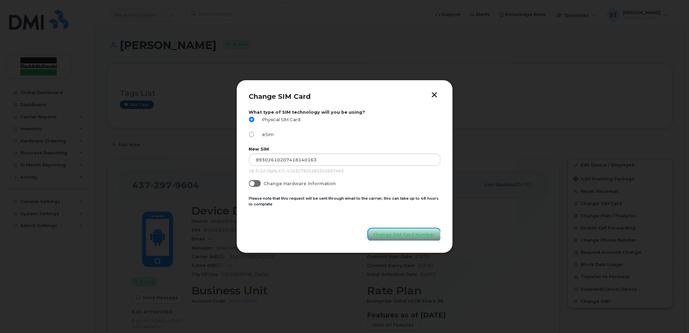 The width and height of the screenshot is (689, 333). Describe the element at coordinates (345, 149) in the screenshot. I see `label: New SIM` at that location.